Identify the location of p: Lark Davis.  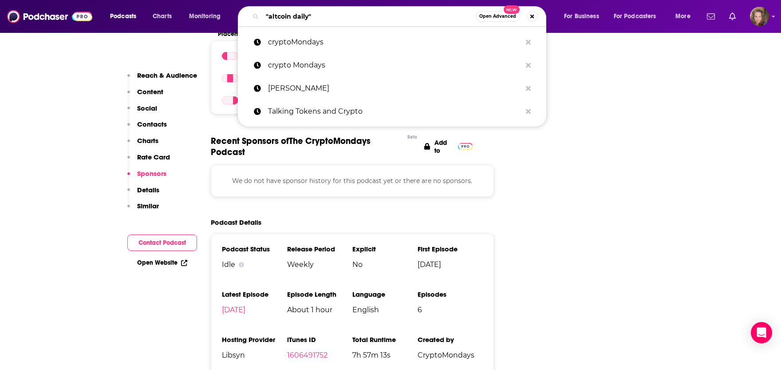
(395, 88).